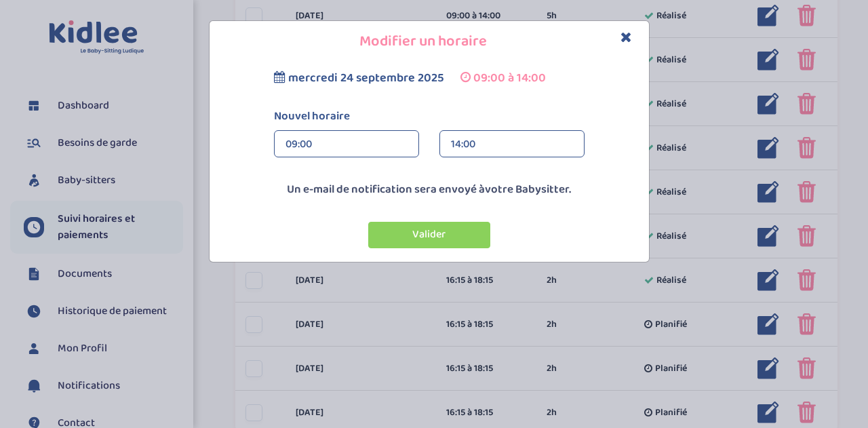  What do you see at coordinates (429, 234) in the screenshot?
I see `button: Valider` at bounding box center [429, 234].